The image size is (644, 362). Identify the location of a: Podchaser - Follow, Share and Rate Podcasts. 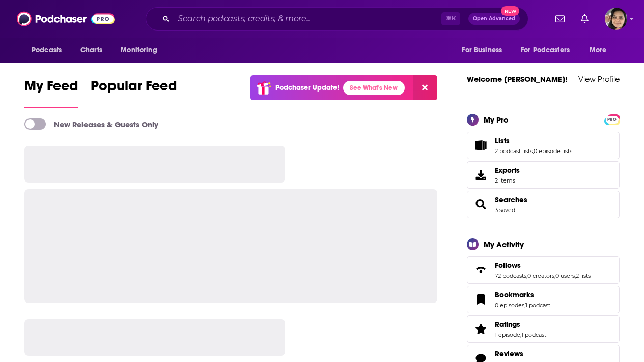
(66, 19).